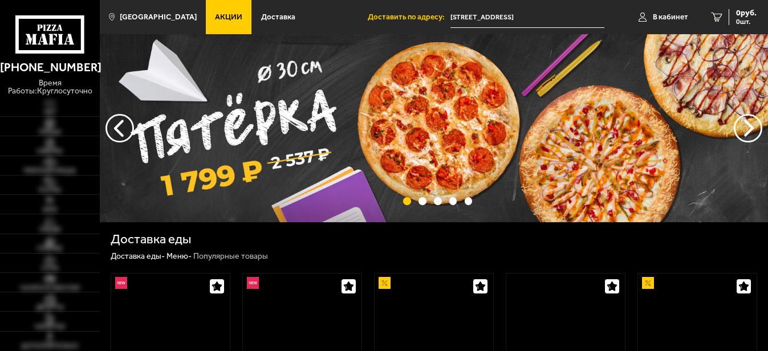 This screenshot has height=351, width=768. I want to click on div: Популярные товары, so click(230, 257).